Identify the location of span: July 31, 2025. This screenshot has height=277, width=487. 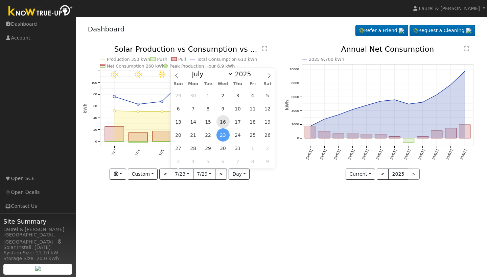
(237, 148).